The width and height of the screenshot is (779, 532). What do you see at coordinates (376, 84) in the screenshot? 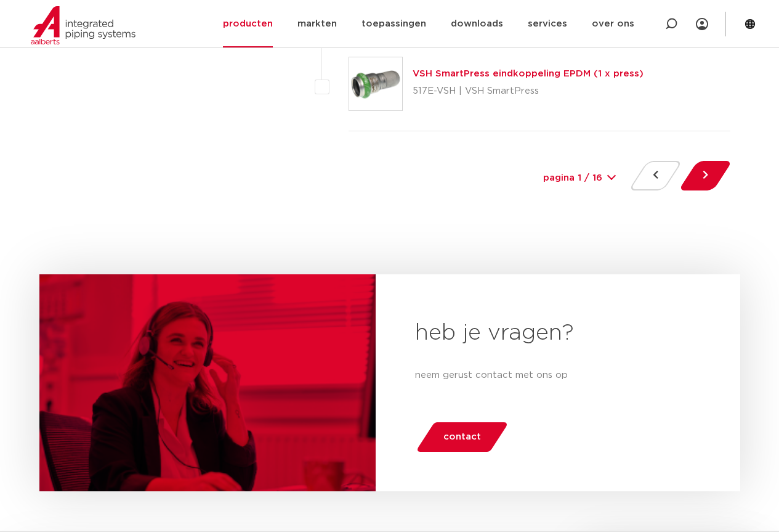
I see `img: Thumbnail for VSH SmartPress eindkoppeling EPDM (1 x press)` at bounding box center [376, 84].